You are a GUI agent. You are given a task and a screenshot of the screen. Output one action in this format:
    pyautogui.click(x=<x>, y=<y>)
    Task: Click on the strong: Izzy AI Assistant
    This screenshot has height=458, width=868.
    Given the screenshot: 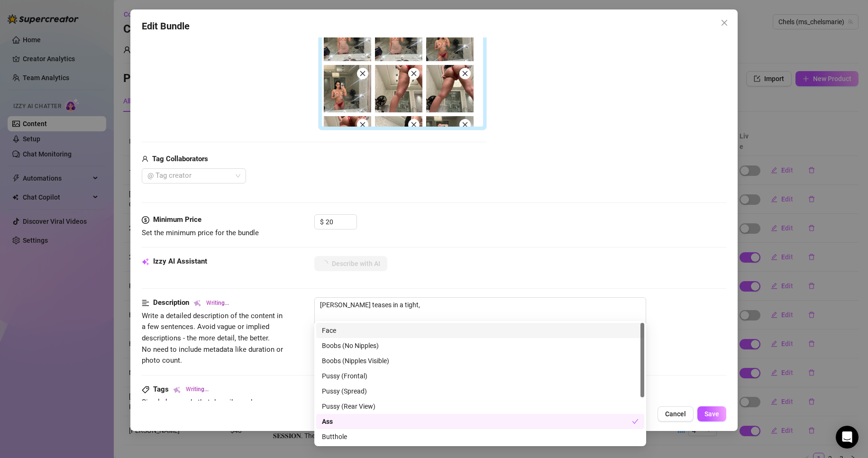 What is the action you would take?
    pyautogui.click(x=180, y=261)
    